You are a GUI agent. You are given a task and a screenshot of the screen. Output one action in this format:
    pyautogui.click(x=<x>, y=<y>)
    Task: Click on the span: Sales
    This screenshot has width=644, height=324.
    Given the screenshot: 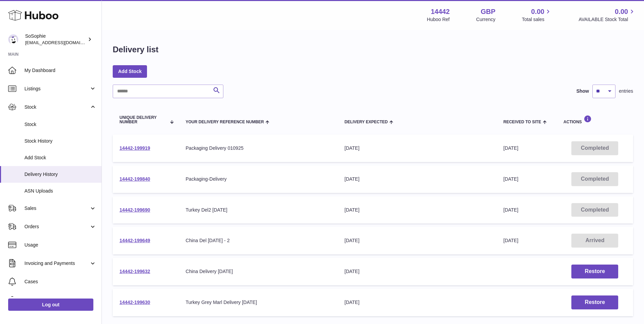 What is the action you would take?
    pyautogui.click(x=56, y=208)
    